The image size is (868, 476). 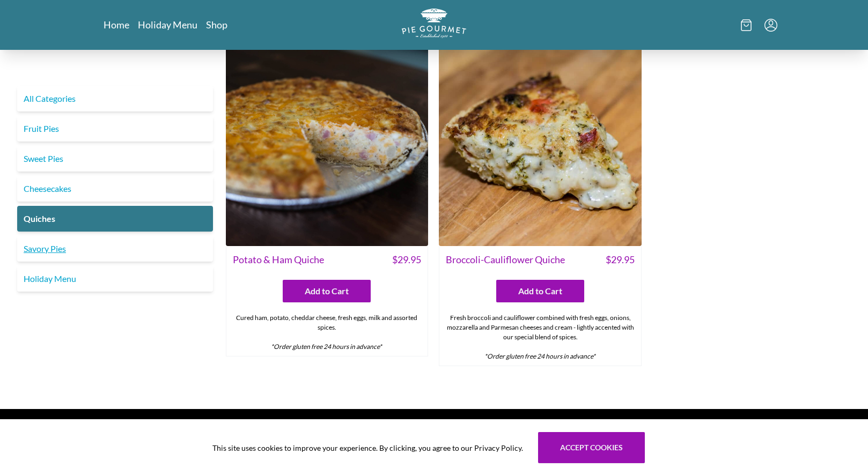 What do you see at coordinates (591, 448) in the screenshot?
I see `button: Accept cookies` at bounding box center [591, 448].